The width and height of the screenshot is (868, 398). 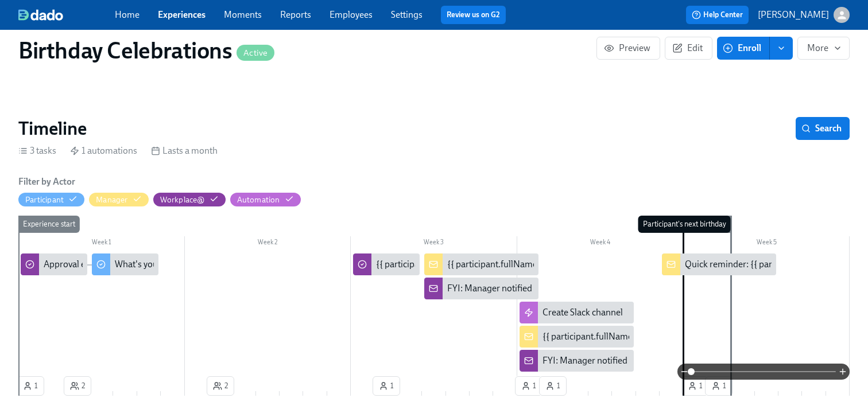 I want to click on a: dado, so click(x=66, y=15).